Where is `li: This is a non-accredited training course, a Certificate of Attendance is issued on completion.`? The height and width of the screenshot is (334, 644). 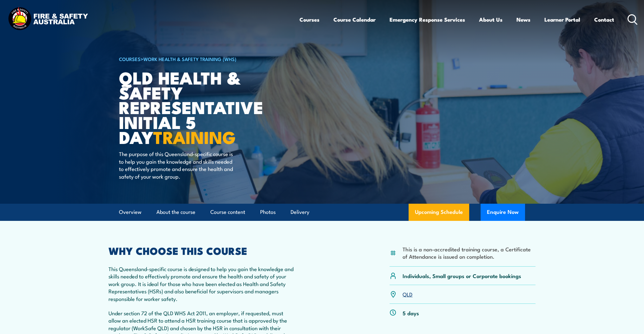 li: This is a non-accredited training course, a Certificate of Attendance is issued on completion. is located at coordinates (469, 253).